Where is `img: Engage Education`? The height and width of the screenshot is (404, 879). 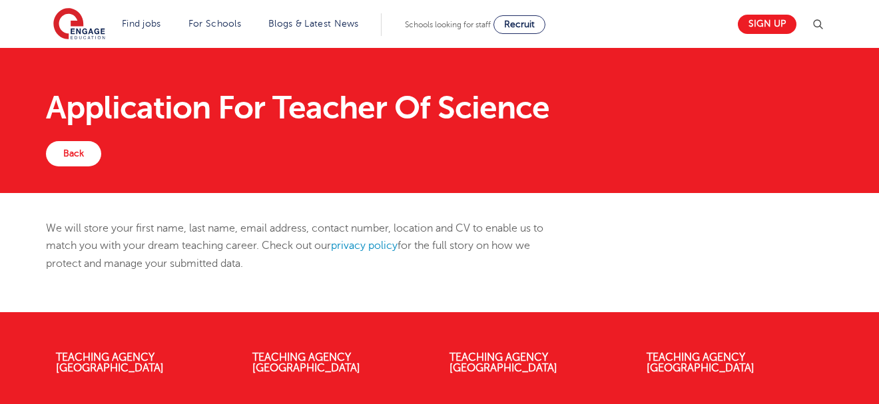 img: Engage Education is located at coordinates (79, 25).